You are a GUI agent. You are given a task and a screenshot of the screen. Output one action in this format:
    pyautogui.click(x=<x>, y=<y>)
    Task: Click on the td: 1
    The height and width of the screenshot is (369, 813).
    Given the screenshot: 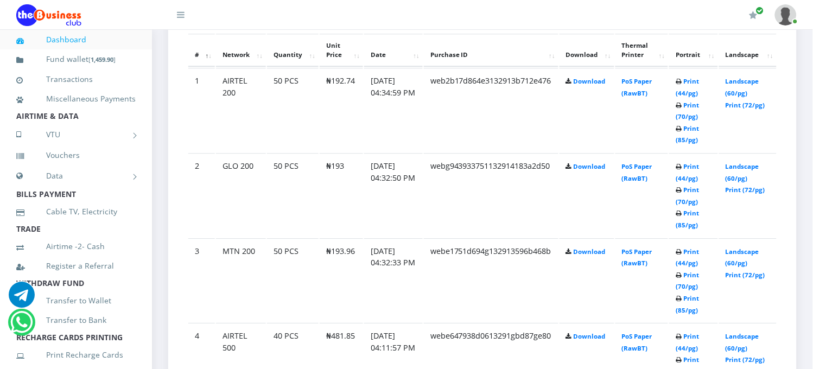 What is the action you would take?
    pyautogui.click(x=201, y=110)
    